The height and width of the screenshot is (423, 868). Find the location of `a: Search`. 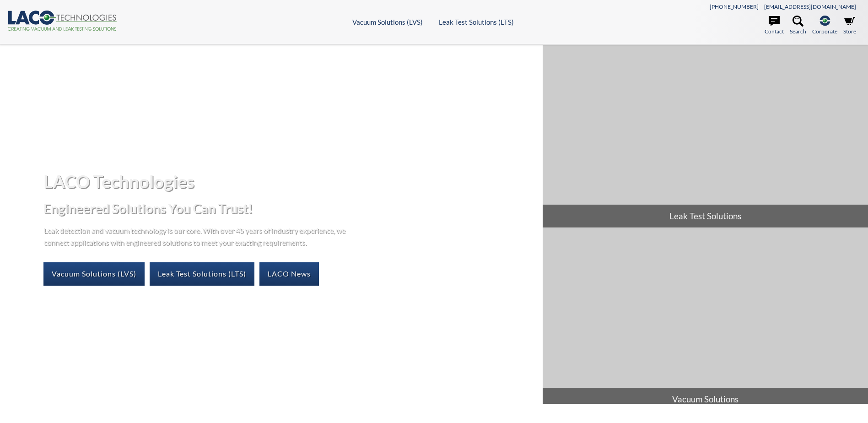

a: Search is located at coordinates (798, 26).